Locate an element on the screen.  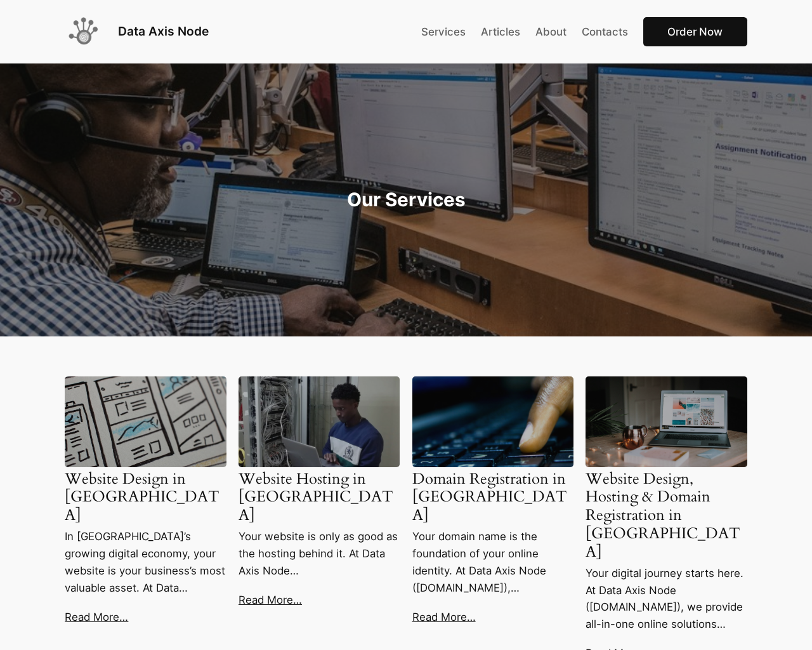
a: Services is located at coordinates (444, 31).